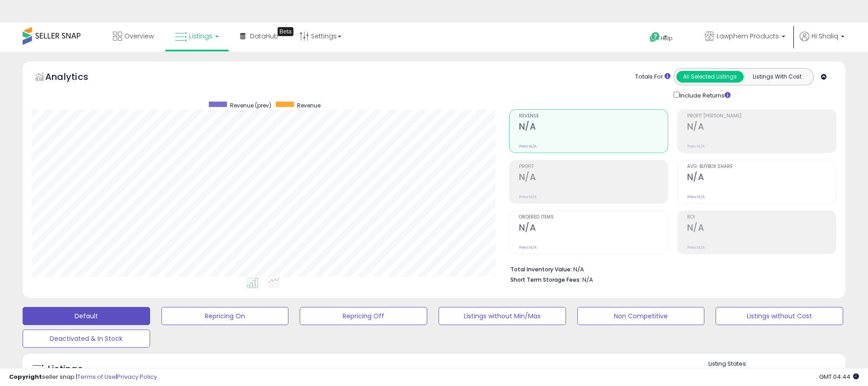  I want to click on span: ROI, so click(761, 217).